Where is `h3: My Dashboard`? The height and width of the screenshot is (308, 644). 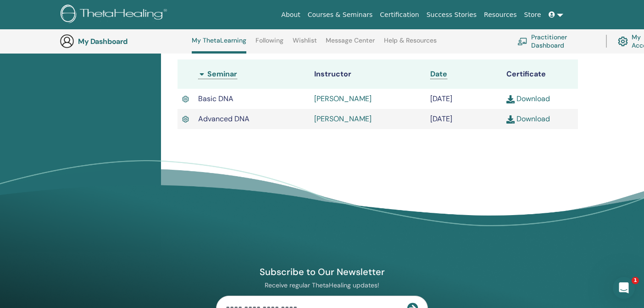
h3: My Dashboard is located at coordinates (124, 41).